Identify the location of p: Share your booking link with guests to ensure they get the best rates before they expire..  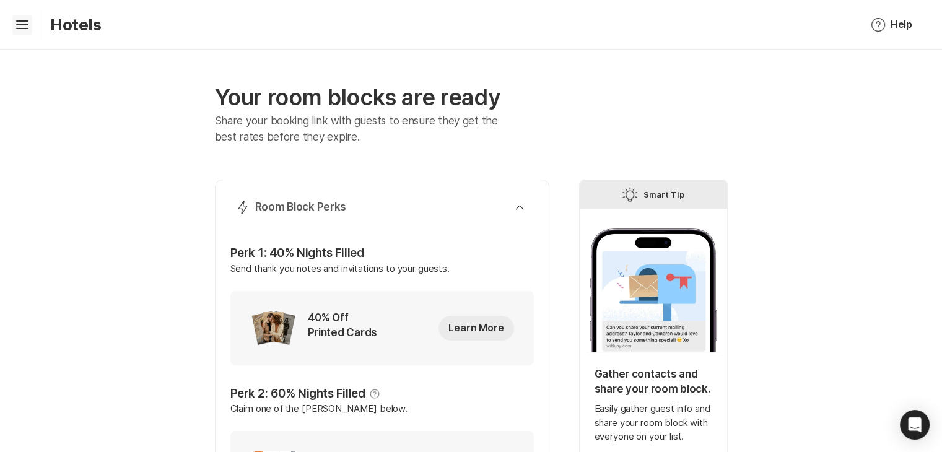
(366, 129).